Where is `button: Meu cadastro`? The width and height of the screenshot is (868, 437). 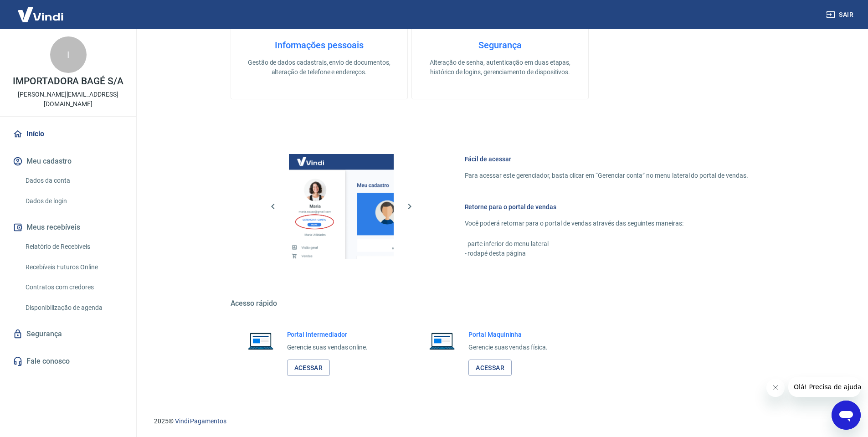
button: Meu cadastro is located at coordinates (68, 161).